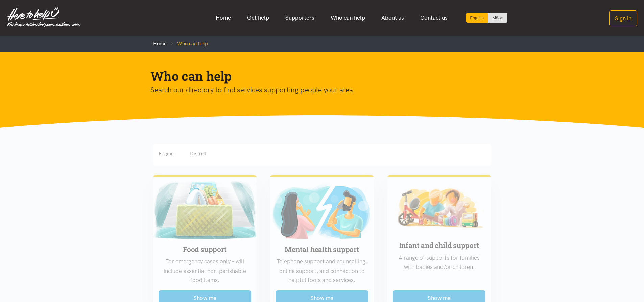  Describe the element at coordinates (317, 76) in the screenshot. I see `h1: Who can help` at that location.